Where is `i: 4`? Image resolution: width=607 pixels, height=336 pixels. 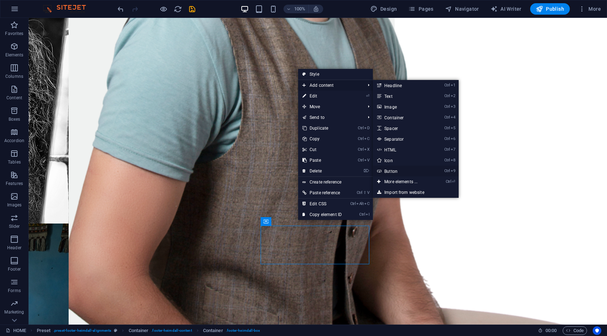
i: 4 is located at coordinates (453, 117).